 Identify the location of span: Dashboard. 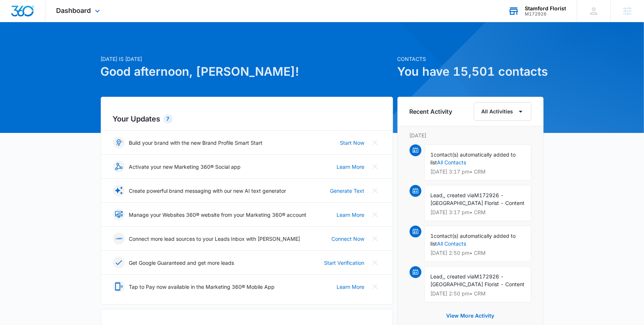
(73, 10).